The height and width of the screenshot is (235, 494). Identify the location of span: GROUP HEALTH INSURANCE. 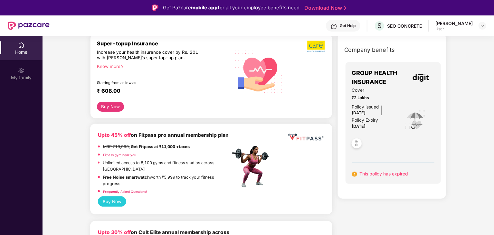
(380, 78).